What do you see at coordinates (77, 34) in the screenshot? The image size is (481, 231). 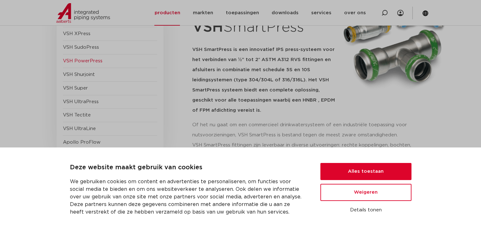 I see `span: VSH XPress` at bounding box center [77, 34].